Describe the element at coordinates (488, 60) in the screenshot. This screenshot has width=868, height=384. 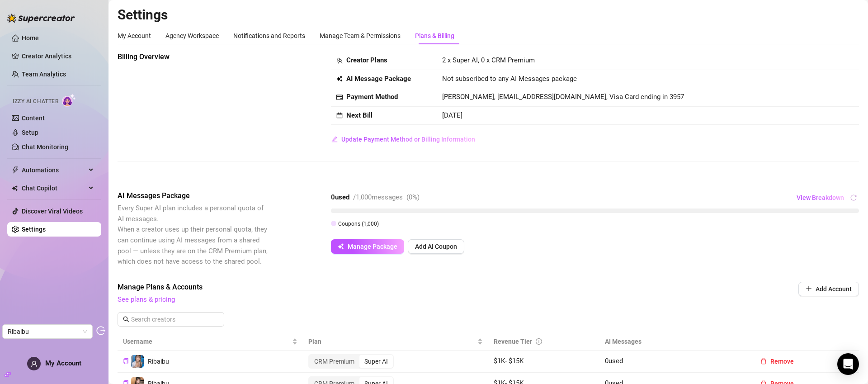
I see `span: 2 x Super AI, 0 x CRM Premium` at that location.